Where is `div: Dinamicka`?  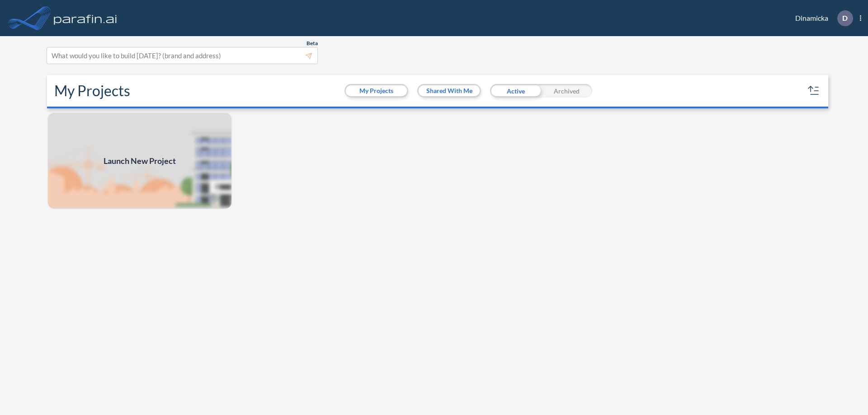
div: Dinamicka is located at coordinates (821, 18).